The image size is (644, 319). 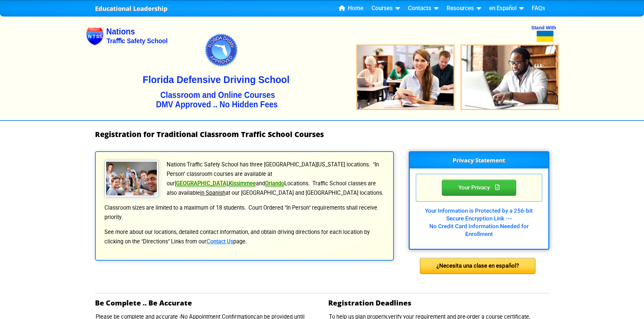 I want to click on h1: Registration for Traditional Classroom Traffic School Courses, so click(x=322, y=134).